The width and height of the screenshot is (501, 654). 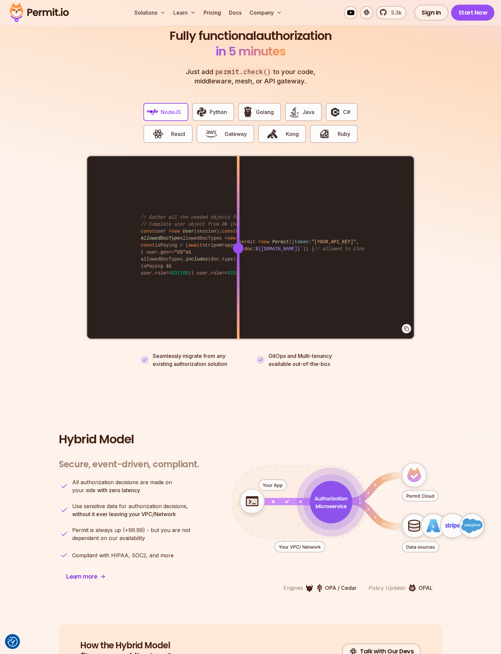 What do you see at coordinates (39, 13) in the screenshot?
I see `img: Permit logo` at bounding box center [39, 13].